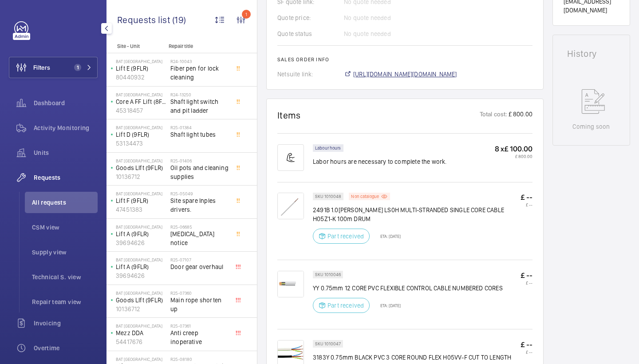 This screenshot has width=639, height=364. I want to click on h2: R25-01406, so click(200, 160).